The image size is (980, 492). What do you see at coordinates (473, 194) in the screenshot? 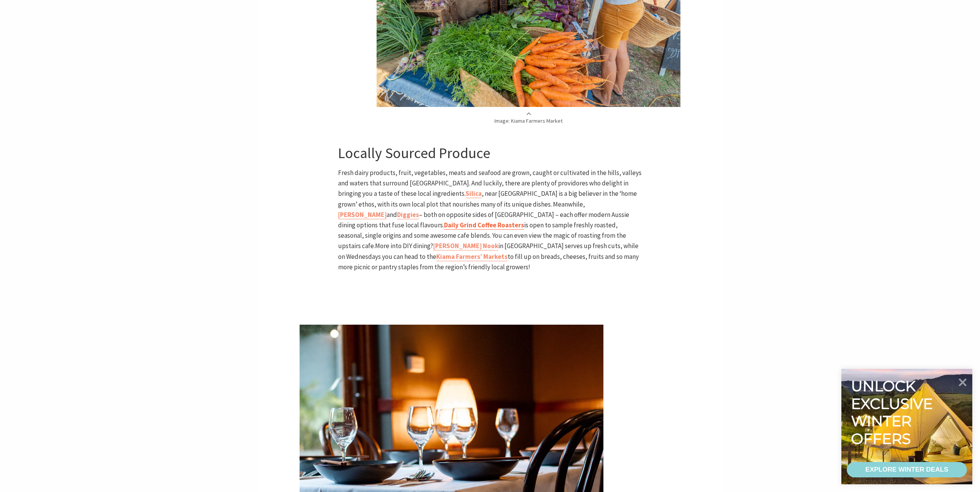
I see `b: Silica` at bounding box center [473, 194].